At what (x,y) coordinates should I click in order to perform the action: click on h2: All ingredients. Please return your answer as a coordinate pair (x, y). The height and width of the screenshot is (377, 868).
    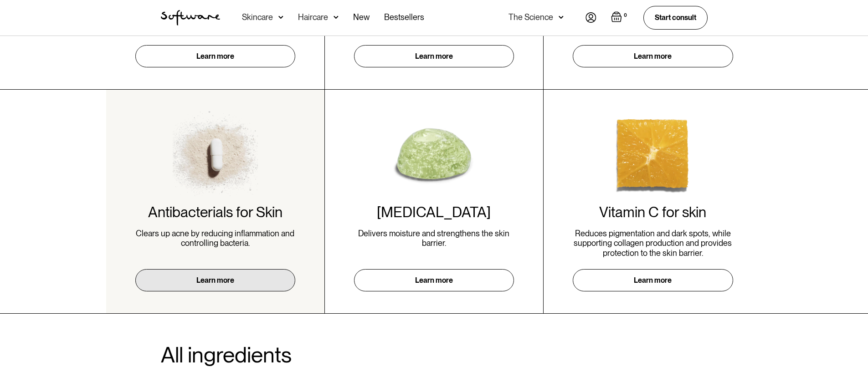
    Looking at the image, I should click on (434, 355).